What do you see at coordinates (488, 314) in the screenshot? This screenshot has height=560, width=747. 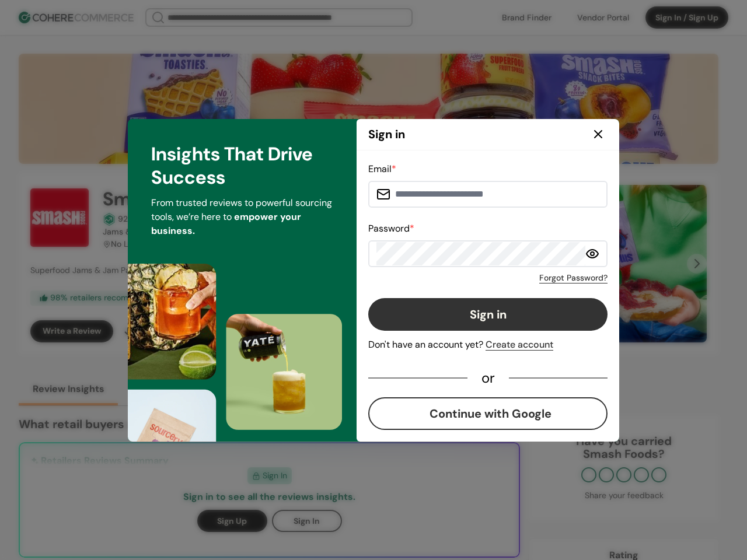 I see `button: Sign in` at bounding box center [488, 314].